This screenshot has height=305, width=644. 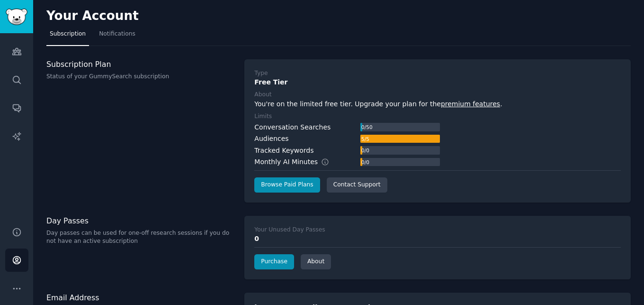 What do you see at coordinates (261, 74) in the screenshot?
I see `div: Type` at bounding box center [261, 74].